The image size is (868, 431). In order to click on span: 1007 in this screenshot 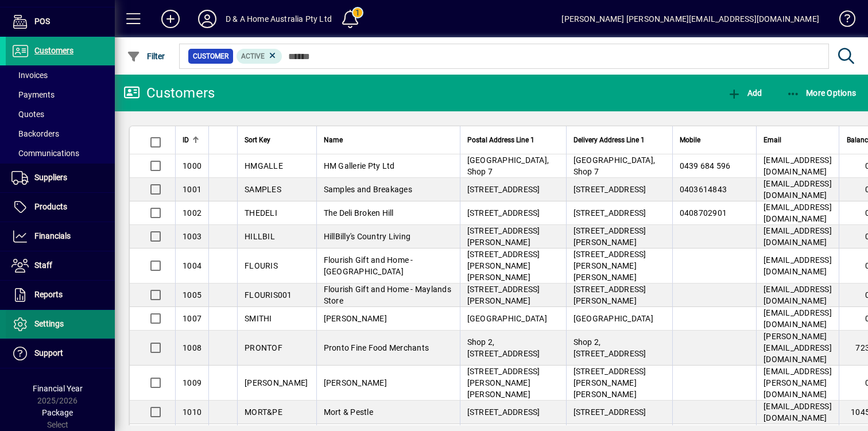, I will do `click(191, 318)`.